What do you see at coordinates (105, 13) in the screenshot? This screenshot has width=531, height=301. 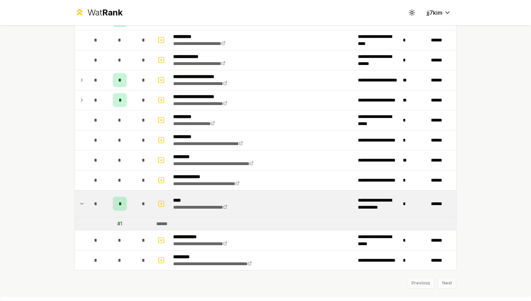 I see `div: Wat` at bounding box center [105, 13].